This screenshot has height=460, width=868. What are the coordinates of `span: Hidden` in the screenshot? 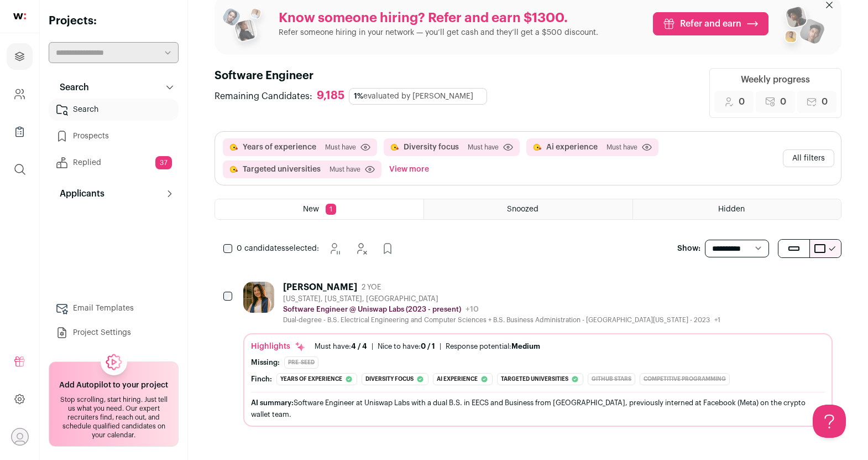 It's located at (732, 209).